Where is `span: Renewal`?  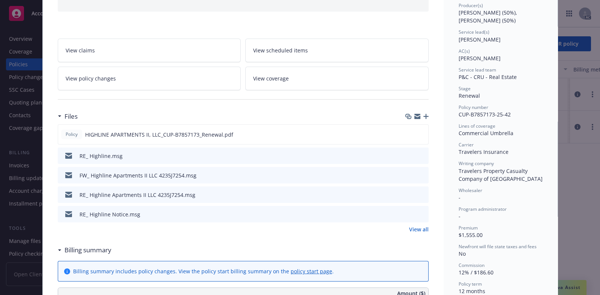
span: Renewal is located at coordinates (469, 96).